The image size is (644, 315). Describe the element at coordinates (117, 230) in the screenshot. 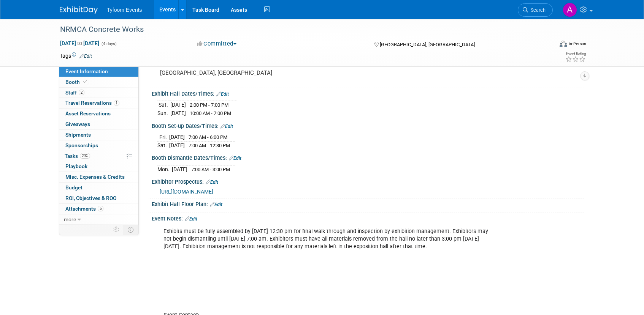

I see `td: Personalize Event Tab Strip` at that location.